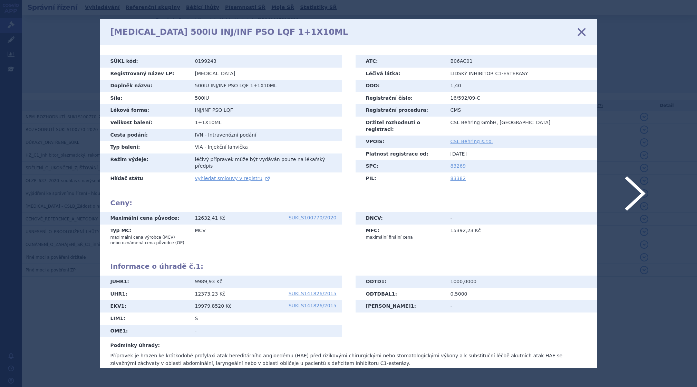  What do you see at coordinates (145, 219) in the screenshot?
I see `th: Maximální cena původce:` at bounding box center [145, 219].